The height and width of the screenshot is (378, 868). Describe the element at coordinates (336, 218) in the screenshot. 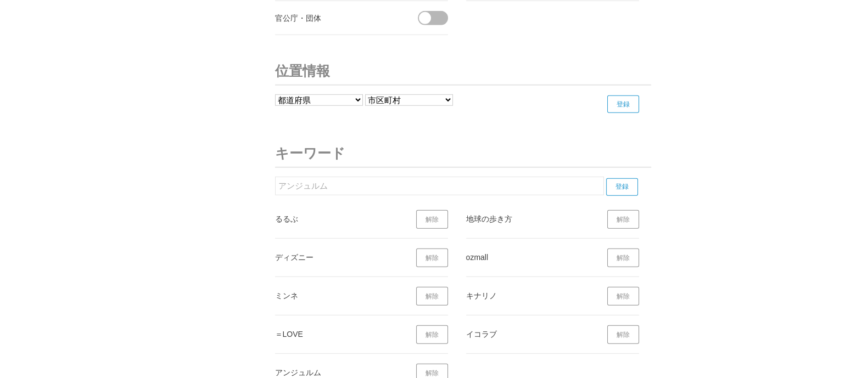

I see `div: るるぶ` at that location.